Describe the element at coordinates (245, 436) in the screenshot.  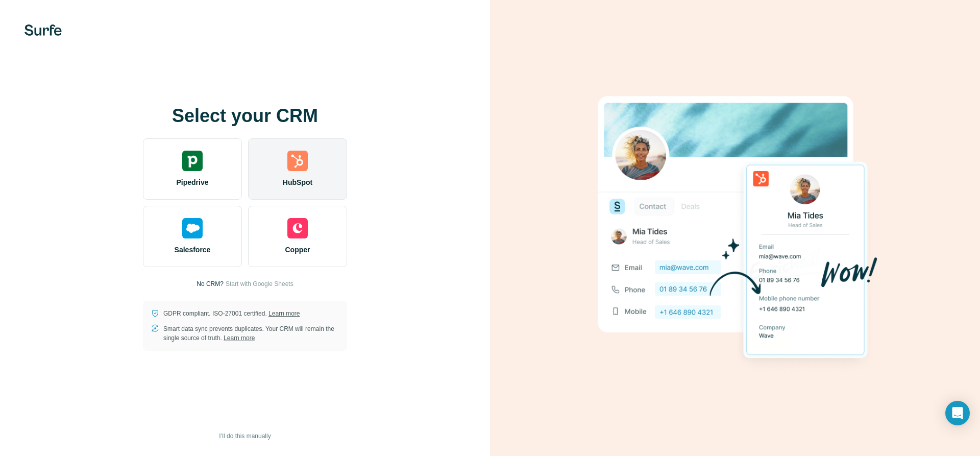
I see `span: I’ll do this manually` at that location.